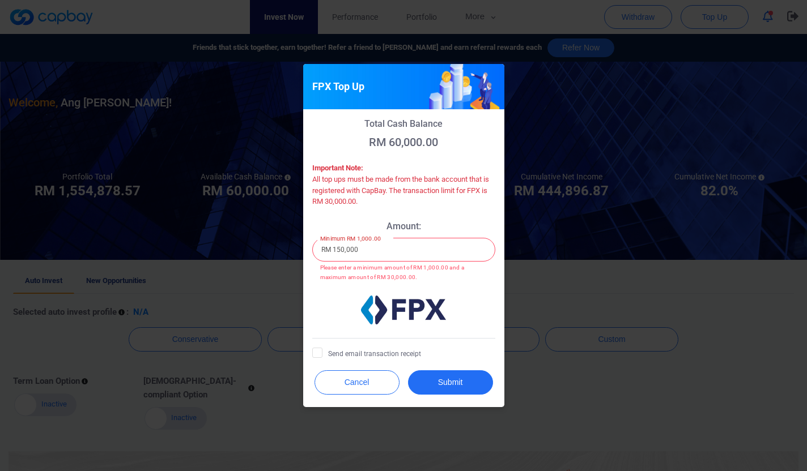 This screenshot has width=807, height=471. I want to click on strong: Important Note:, so click(338, 168).